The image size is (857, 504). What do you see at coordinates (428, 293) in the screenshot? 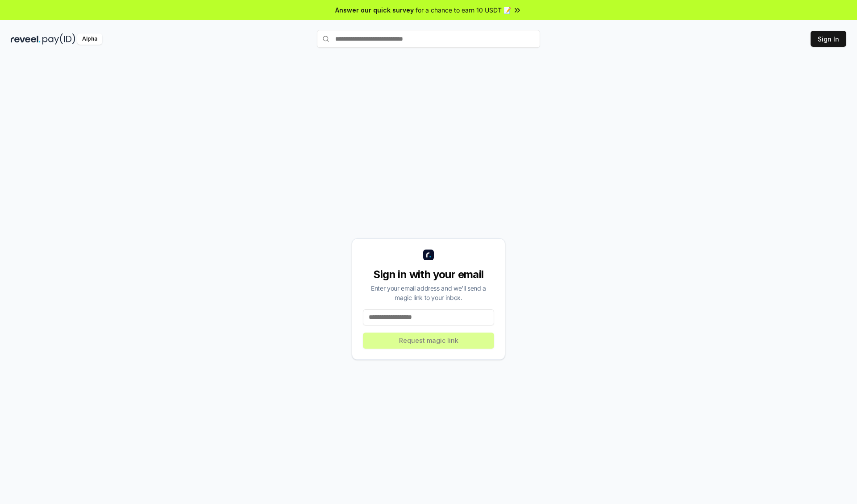
I see `div: Enter your email address and we’ll send a magic link to your inbox.` at bounding box center [428, 293].